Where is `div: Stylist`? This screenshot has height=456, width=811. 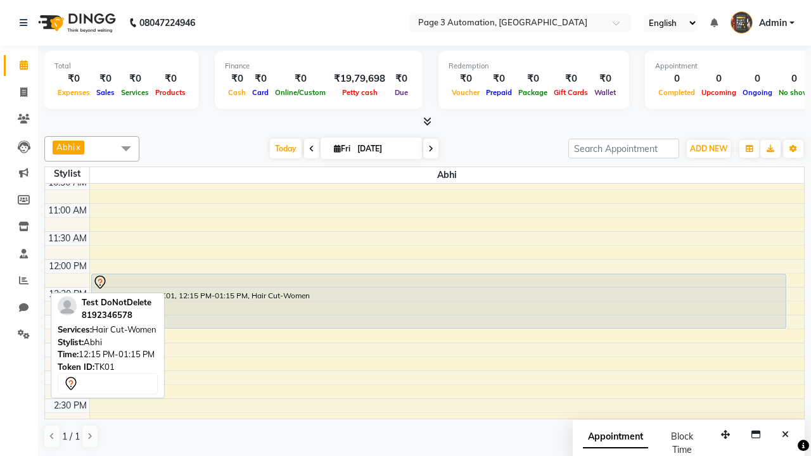
div: Stylist is located at coordinates (67, 174).